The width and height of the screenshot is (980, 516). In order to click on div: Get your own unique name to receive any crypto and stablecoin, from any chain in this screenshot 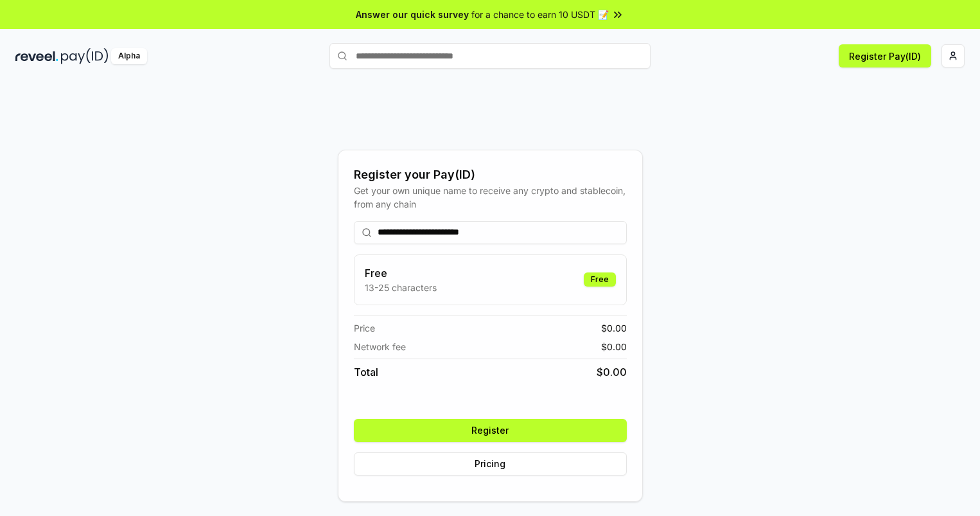, I will do `click(490, 197)`.